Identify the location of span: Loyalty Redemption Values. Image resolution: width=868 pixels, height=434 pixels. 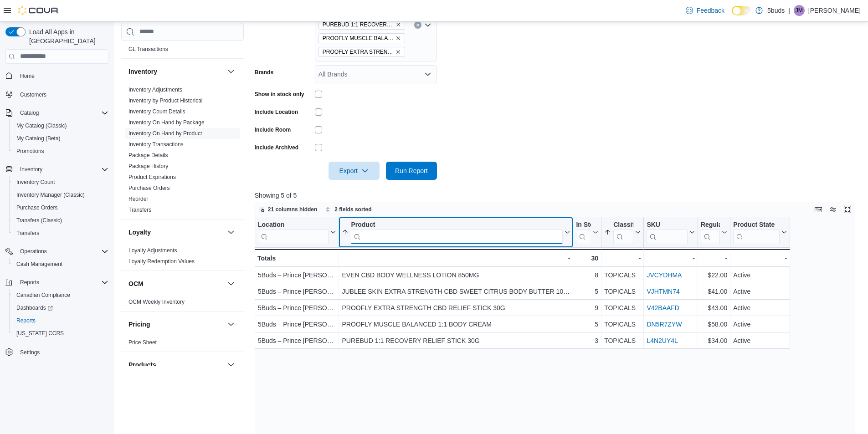
(161, 262).